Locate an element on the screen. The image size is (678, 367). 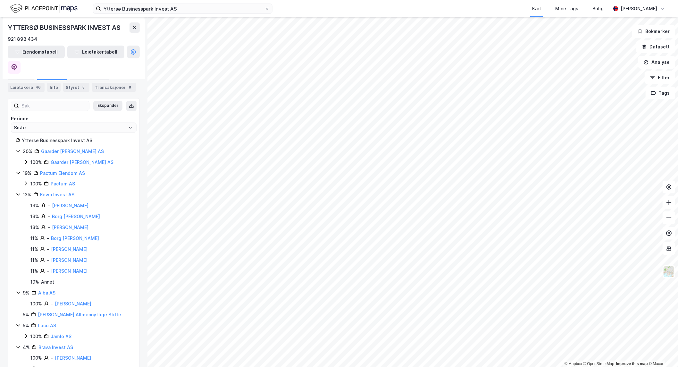
div: Annet is located at coordinates (47, 282).